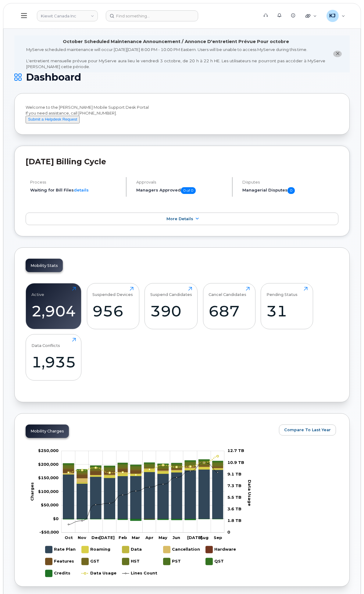 This screenshot has width=364, height=594. What do you see at coordinates (182, 549) in the screenshot?
I see `g: Cancellation` at bounding box center [182, 549].